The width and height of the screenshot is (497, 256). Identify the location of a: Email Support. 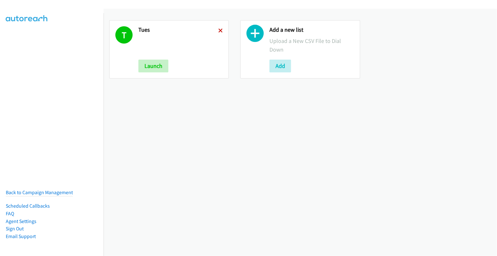
(21, 236).